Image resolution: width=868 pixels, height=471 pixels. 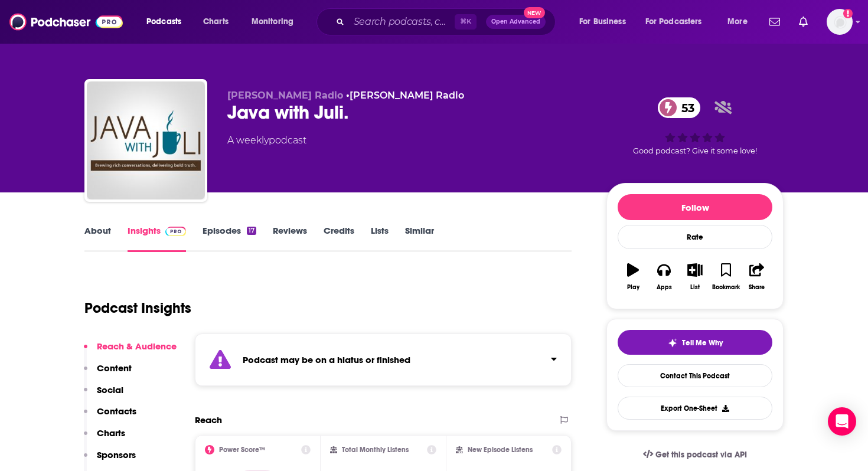 I want to click on p: Contacts, so click(x=116, y=411).